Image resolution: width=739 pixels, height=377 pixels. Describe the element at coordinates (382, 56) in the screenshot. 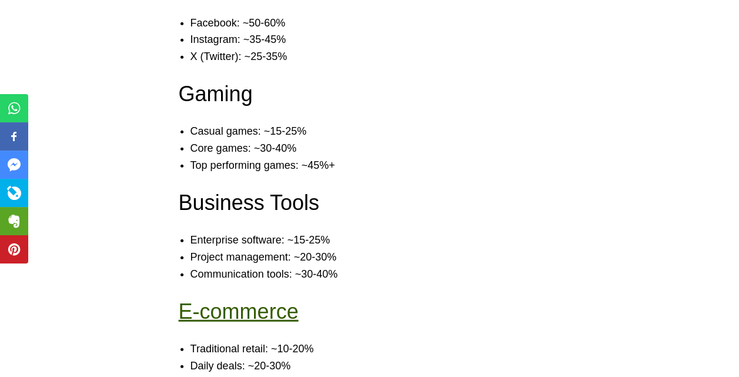

I see `li: X (Twitter): ~25-35%` at that location.